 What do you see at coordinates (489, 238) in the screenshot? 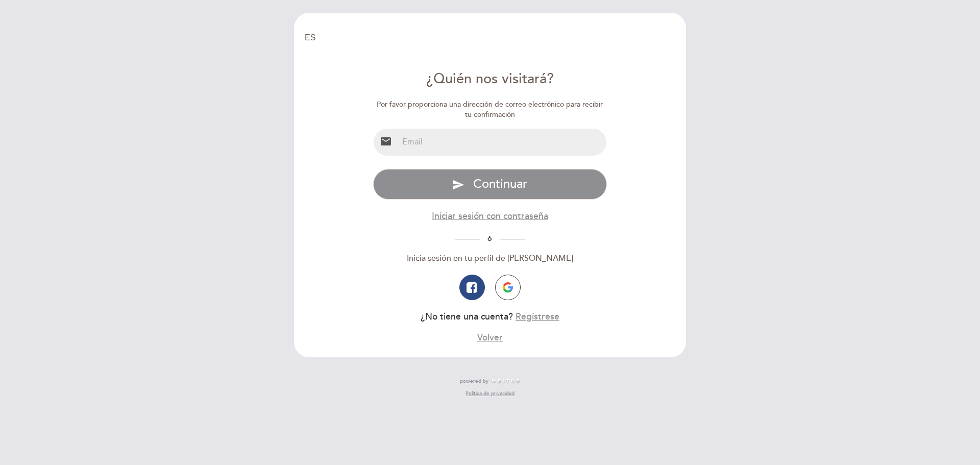
I see `span: ó` at bounding box center [489, 238].